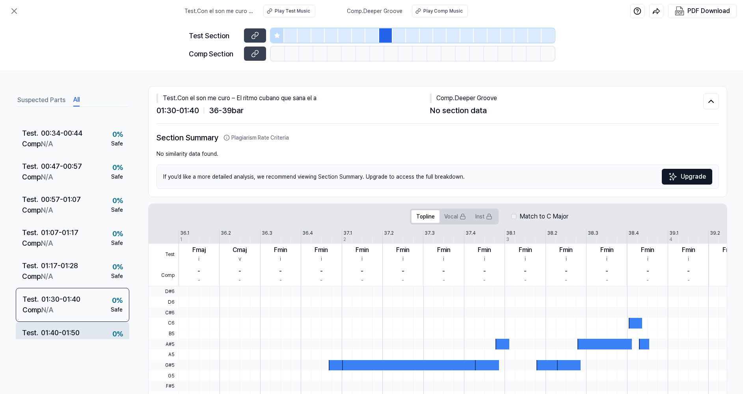 The image size is (743, 394). I want to click on div: No similarity data found., so click(437, 154).